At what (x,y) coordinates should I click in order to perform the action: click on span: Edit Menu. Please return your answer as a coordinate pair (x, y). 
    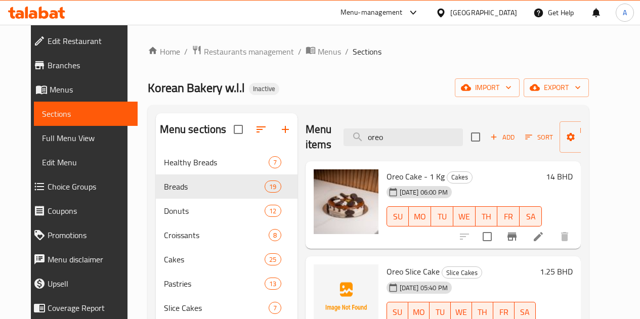
    Looking at the image, I should click on (85, 162).